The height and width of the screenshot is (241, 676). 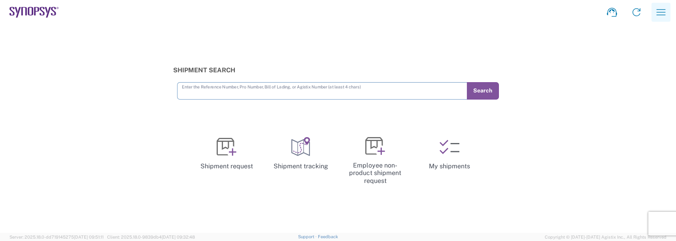 What do you see at coordinates (338, 70) in the screenshot?
I see `h3: Shipment Search` at bounding box center [338, 70].